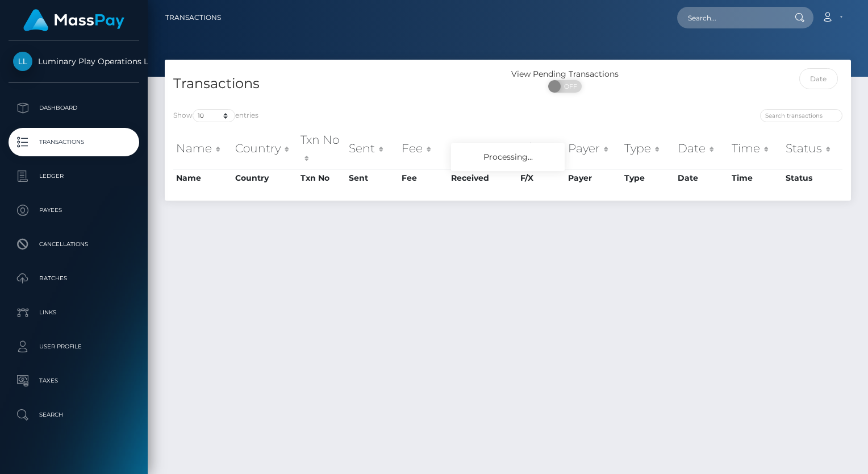  Describe the element at coordinates (74, 176) in the screenshot. I see `a: Ledger` at that location.